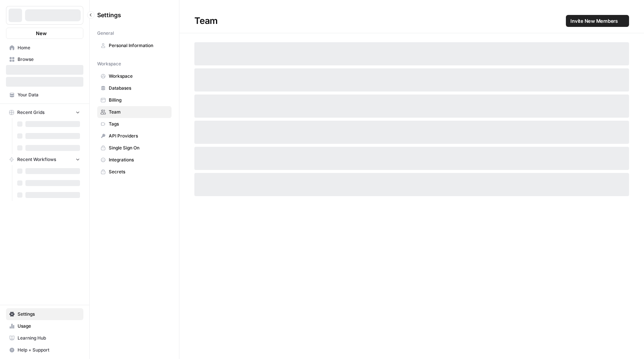 This screenshot has height=359, width=644. What do you see at coordinates (41, 33) in the screenshot?
I see `span: New` at bounding box center [41, 33].